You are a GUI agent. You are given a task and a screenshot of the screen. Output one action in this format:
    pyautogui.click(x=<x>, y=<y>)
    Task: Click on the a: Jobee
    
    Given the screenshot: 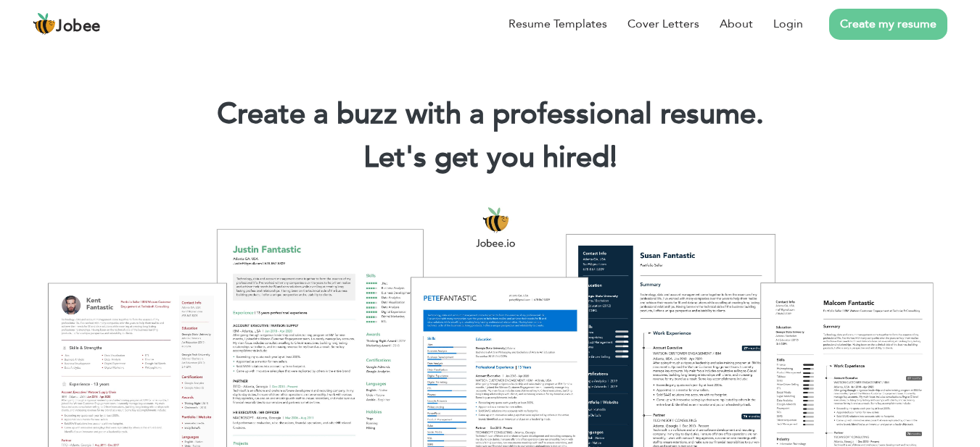 What is the action you would take?
    pyautogui.click(x=66, y=24)
    